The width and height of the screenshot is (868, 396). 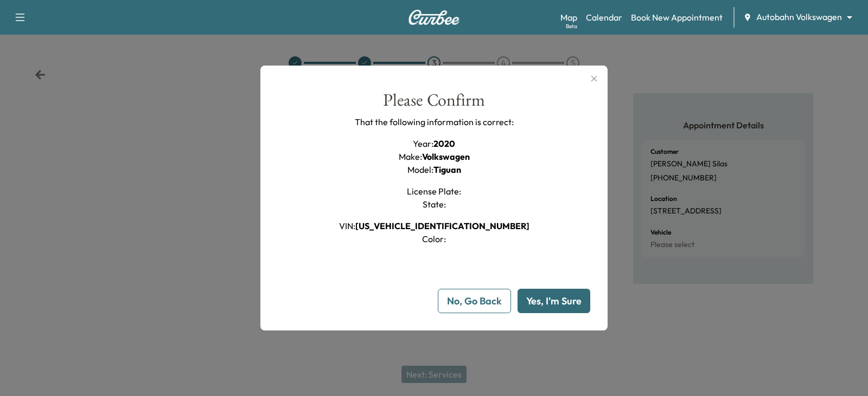 What do you see at coordinates (434, 122) in the screenshot?
I see `p: That the following information is correct:` at bounding box center [434, 122].